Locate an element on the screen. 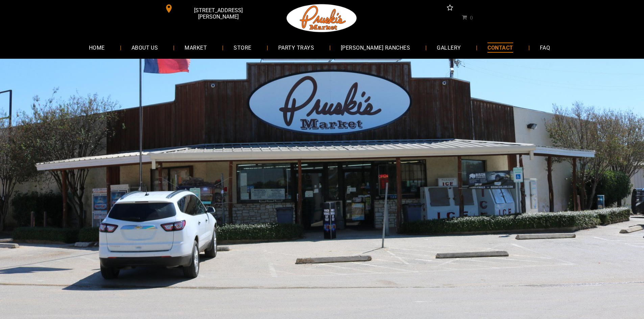  a: facebook is located at coordinates (463, 8).